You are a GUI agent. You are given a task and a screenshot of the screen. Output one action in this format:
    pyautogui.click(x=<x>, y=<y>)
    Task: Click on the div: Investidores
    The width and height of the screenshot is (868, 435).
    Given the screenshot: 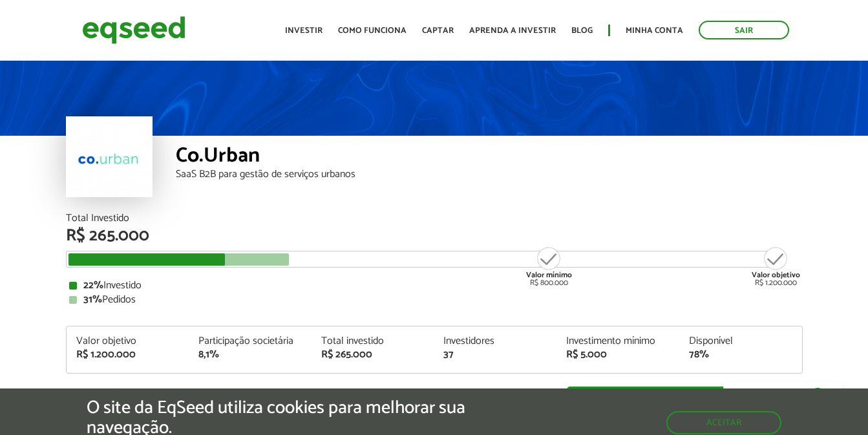 What is the action you would take?
    pyautogui.click(x=495, y=342)
    